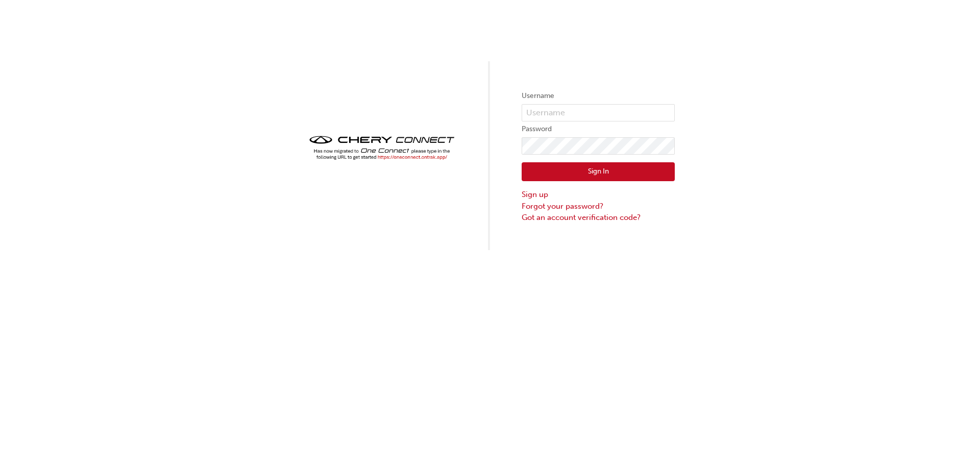 This screenshot has height=469, width=980. What do you see at coordinates (599, 194) in the screenshot?
I see `a: Sign up` at bounding box center [599, 194].